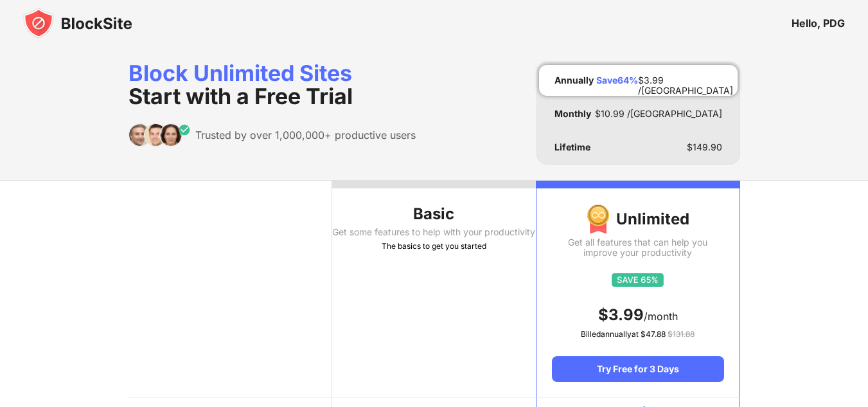  Describe the element at coordinates (572, 113) in the screenshot. I see `div: Monthly` at that location.